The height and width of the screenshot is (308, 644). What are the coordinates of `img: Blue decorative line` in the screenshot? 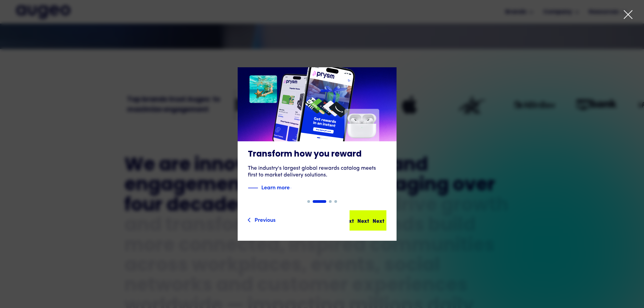 It's located at (253, 188).